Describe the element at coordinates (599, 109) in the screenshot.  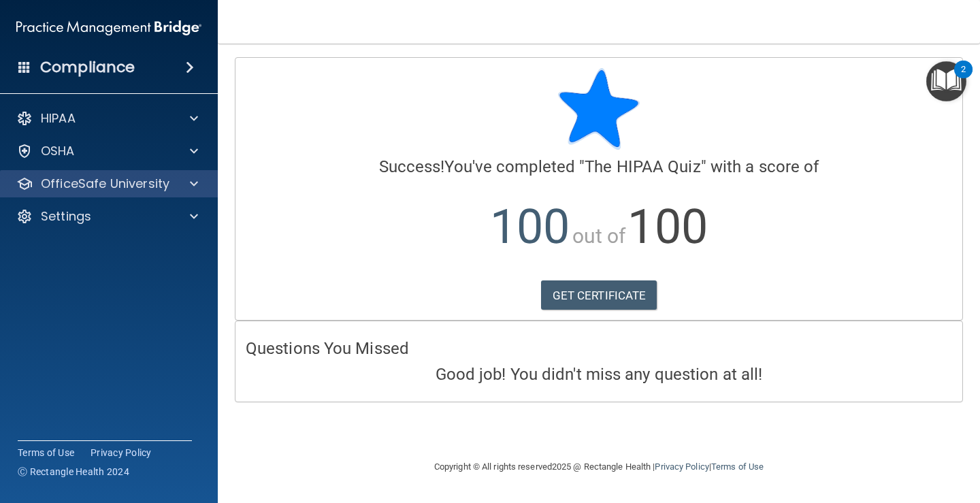
I see `img: blue-star-rounded.9d042014.png` at that location.